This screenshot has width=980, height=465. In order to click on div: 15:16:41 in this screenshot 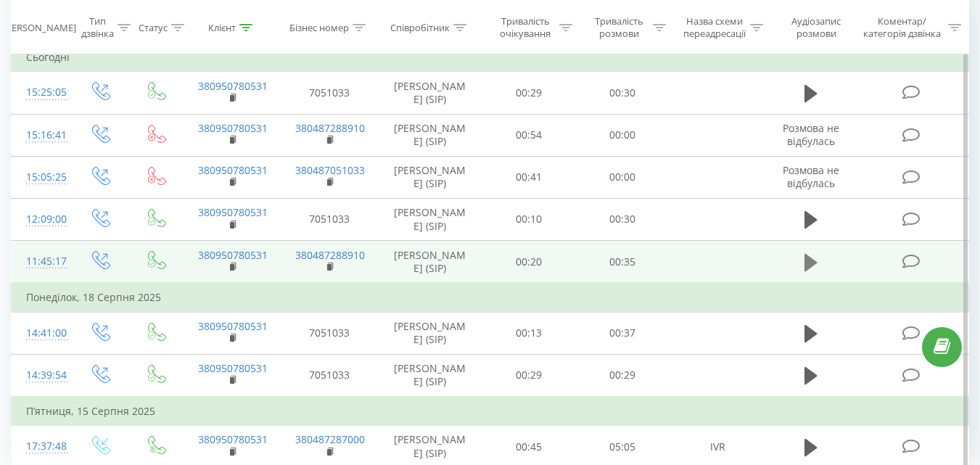, I will do `click(41, 135)`.